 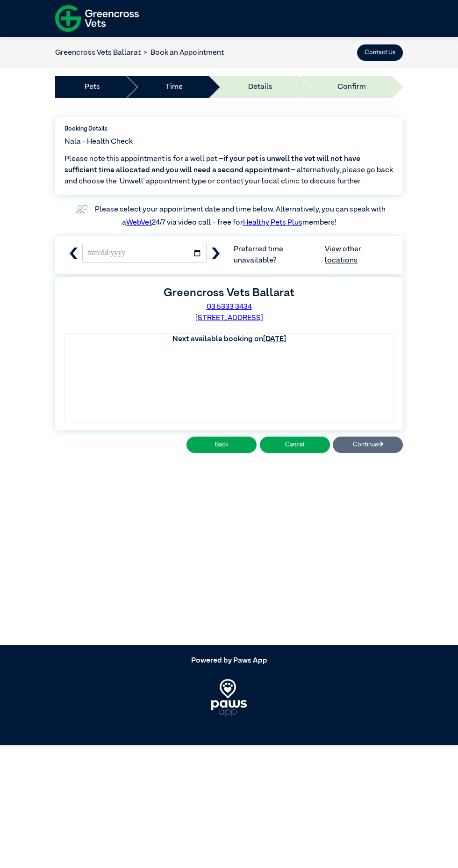 What do you see at coordinates (98, 53) in the screenshot?
I see `a: Greencross Vets Ballarat` at bounding box center [98, 53].